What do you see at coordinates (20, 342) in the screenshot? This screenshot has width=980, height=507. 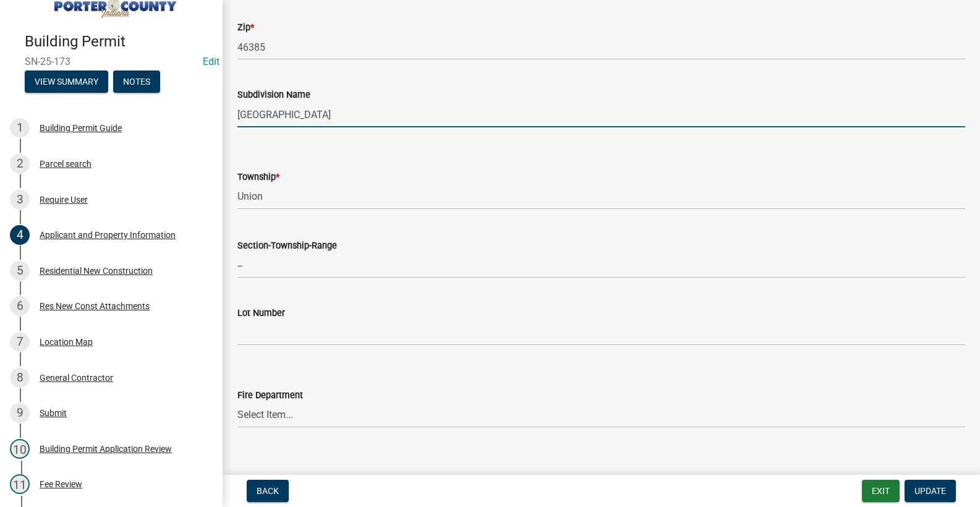 I see `div: 7` at bounding box center [20, 342].